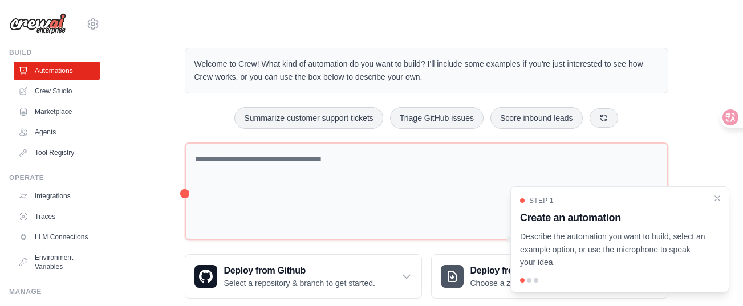 This screenshot has width=743, height=306. Describe the element at coordinates (299, 271) in the screenshot. I see `h3: Deploy from Github` at that location.